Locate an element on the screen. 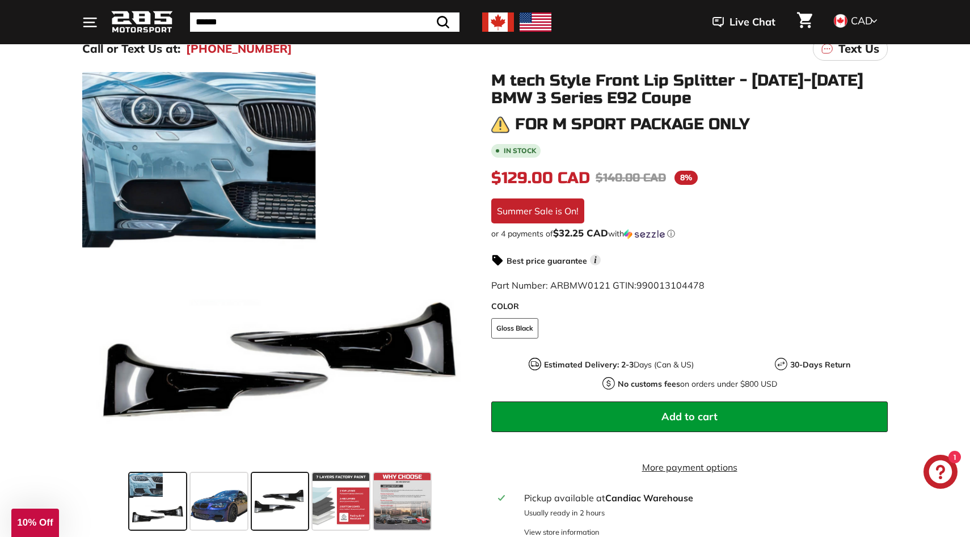 The width and height of the screenshot is (970, 537). span: $32.25 CAD is located at coordinates (580, 233).